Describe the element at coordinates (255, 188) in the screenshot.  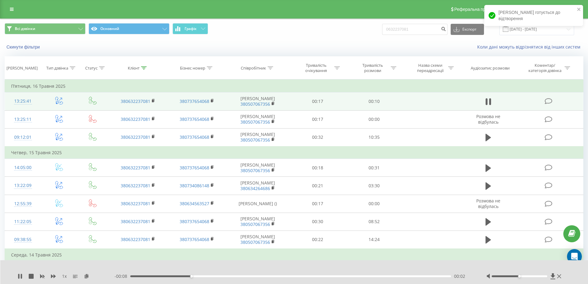
I see `a: 380634264686` at that location.